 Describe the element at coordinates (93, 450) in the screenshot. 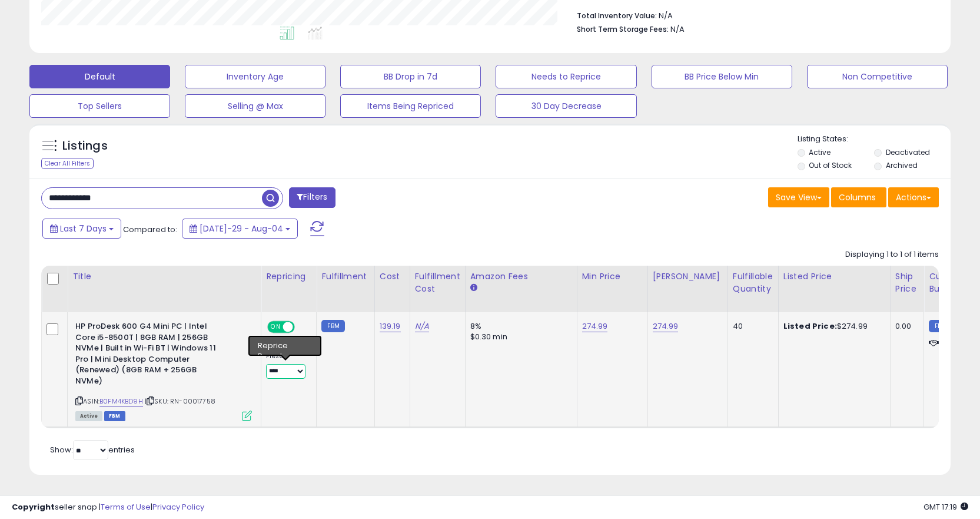

I see `span: Show: entries` at that location.